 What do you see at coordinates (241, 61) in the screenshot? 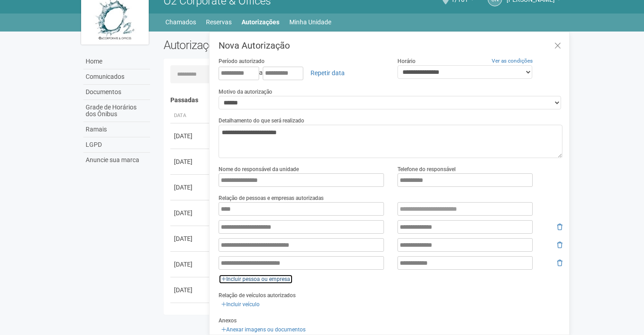
I see `label: Período autorizado` at bounding box center [241, 61].